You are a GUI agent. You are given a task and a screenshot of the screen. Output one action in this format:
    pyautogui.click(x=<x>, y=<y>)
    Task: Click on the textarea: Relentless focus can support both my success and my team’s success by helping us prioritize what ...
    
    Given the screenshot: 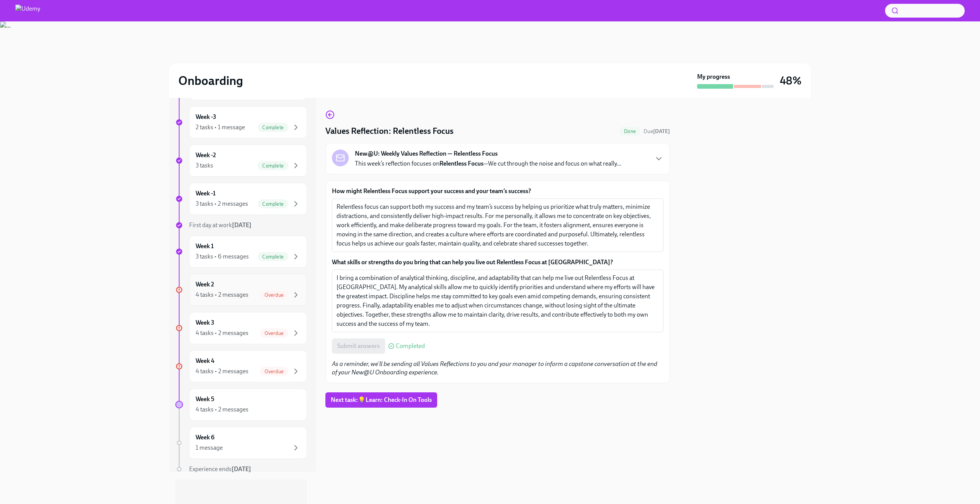 What is the action you would take?
    pyautogui.click(x=497, y=225)
    